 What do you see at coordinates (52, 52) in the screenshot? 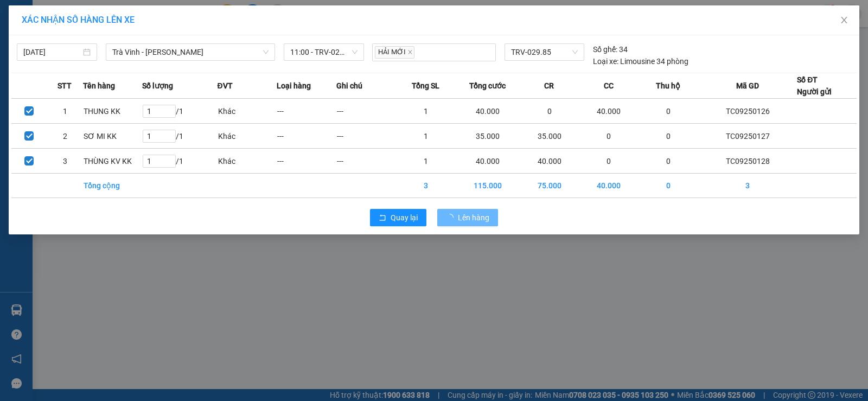
I see `input: 11/09/2025` at bounding box center [52, 52].